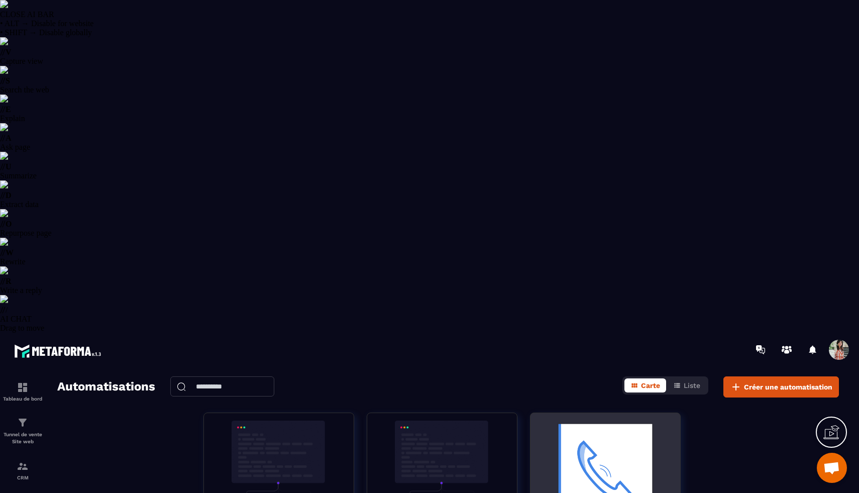  Describe the element at coordinates (691, 385) in the screenshot. I see `span: Liste` at that location.